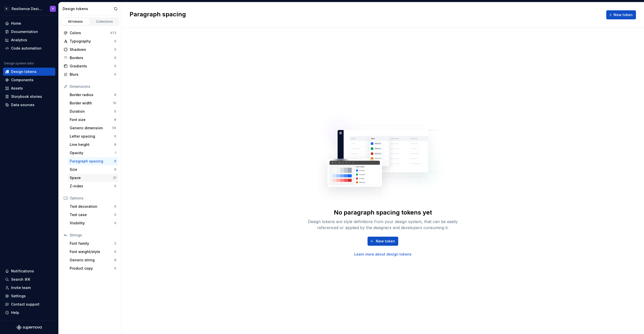 Image resolution: width=644 pixels, height=334 pixels. What do you see at coordinates (21, 287) in the screenshot?
I see `div: Invite team` at bounding box center [21, 287].